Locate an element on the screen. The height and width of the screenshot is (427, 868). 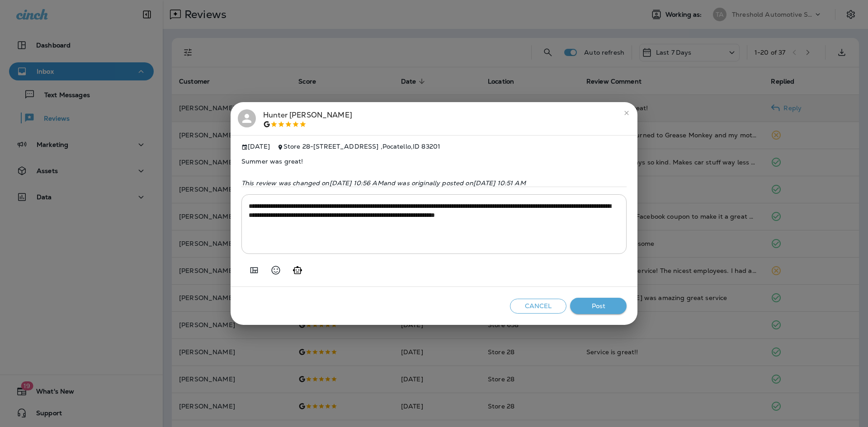
button: Generate AI response is located at coordinates (298, 270).